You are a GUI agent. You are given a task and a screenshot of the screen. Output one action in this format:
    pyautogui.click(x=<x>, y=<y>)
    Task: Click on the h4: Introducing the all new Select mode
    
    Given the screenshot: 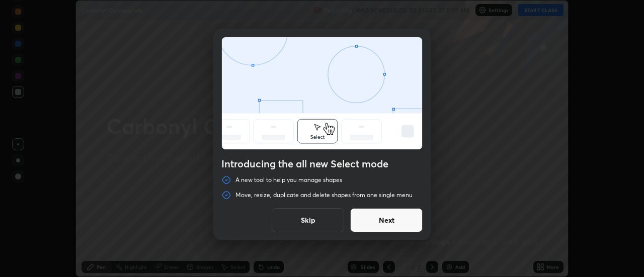 What is the action you would take?
    pyautogui.click(x=322, y=164)
    